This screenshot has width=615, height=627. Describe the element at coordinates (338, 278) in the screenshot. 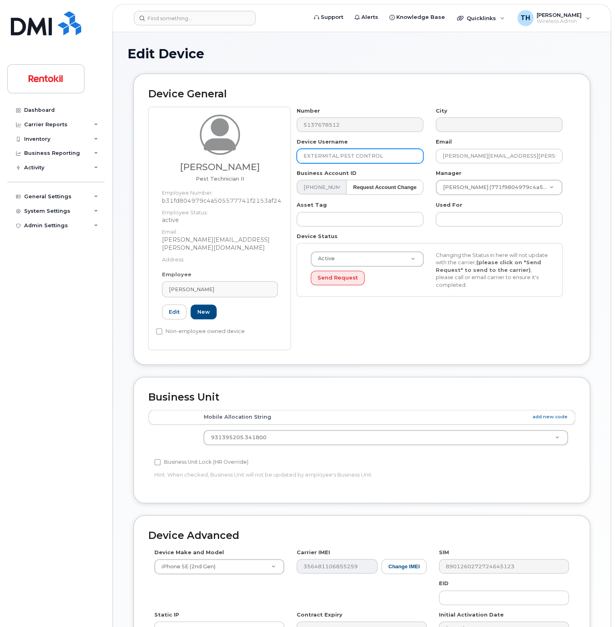

I see `button: Send Request` at that location.